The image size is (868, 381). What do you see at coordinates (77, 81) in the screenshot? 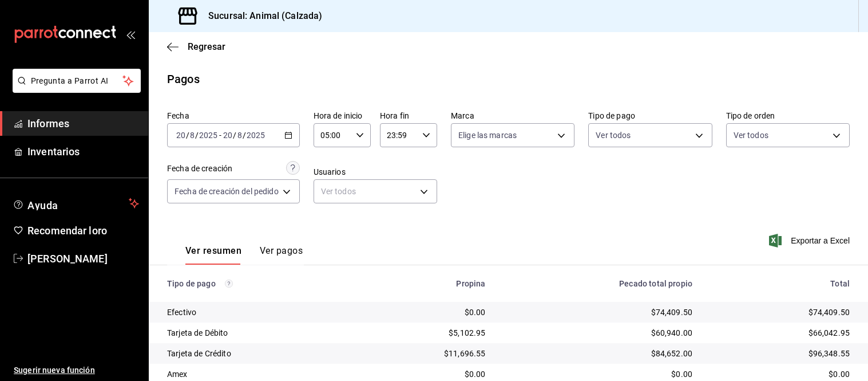
I see `button: Pregunta a Parrot AI` at bounding box center [77, 81].